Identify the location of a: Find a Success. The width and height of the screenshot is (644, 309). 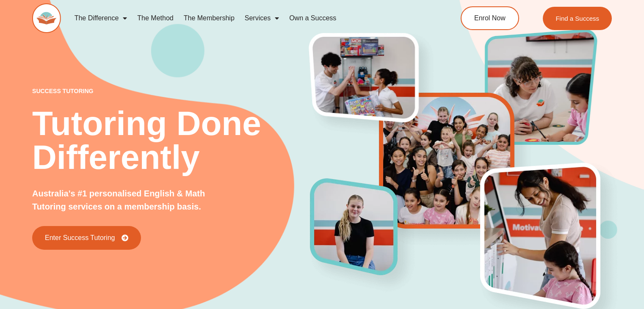
(577, 19).